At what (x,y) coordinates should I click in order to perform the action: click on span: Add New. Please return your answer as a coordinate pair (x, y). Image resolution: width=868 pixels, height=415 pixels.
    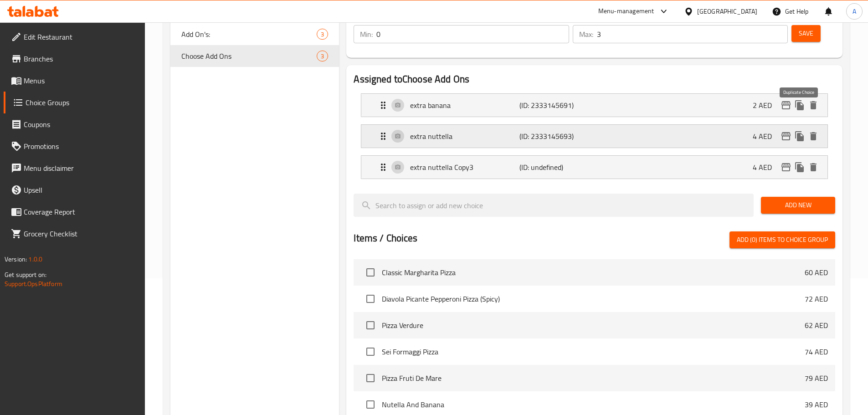
    Looking at the image, I should click on (798, 205).